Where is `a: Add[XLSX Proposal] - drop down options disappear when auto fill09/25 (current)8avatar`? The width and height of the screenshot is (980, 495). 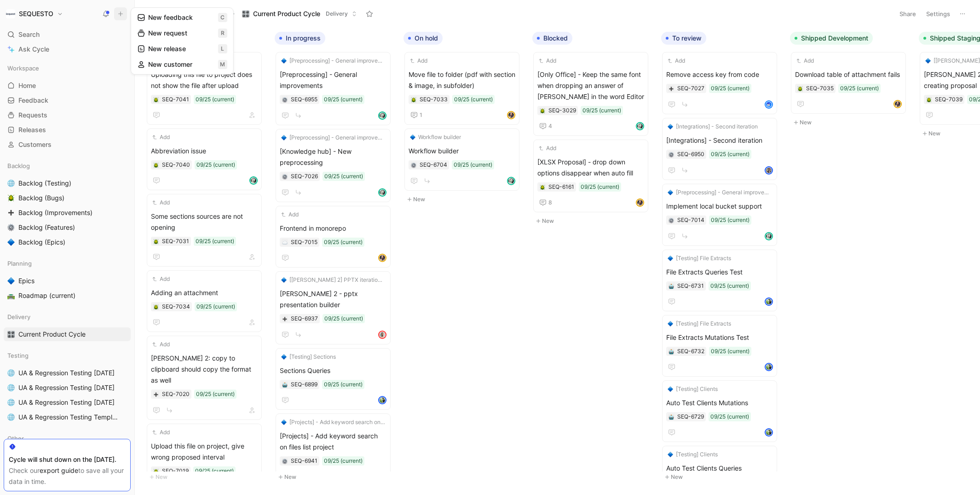 a: Add[XLSX Proposal] - drop down options disappear when auto fill09/25 (current)8avatar is located at coordinates (591, 176).